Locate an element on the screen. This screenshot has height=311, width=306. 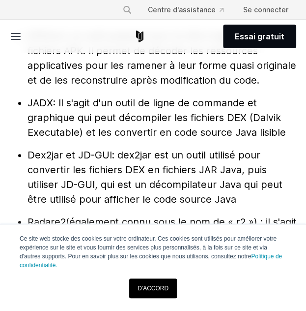
font: Dex2jar et JD-GUI is located at coordinates (70, 155).